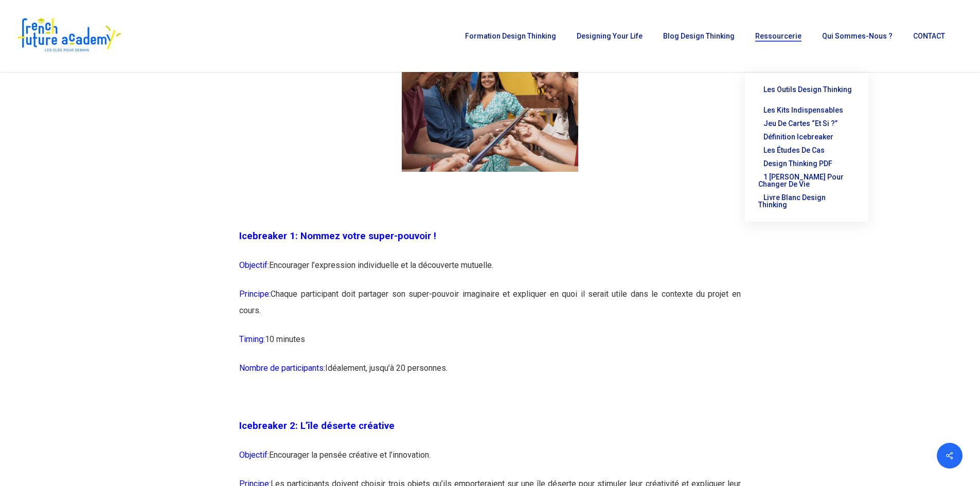 The image size is (980, 486). I want to click on span: Livre Blanc Design Thinking, so click(792, 201).